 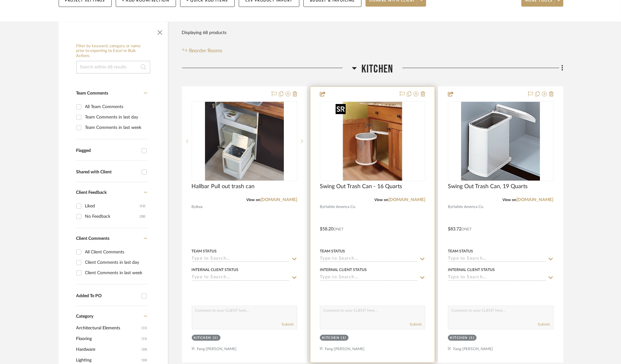 What do you see at coordinates (92, 93) in the screenshot?
I see `span: Team Comments` at bounding box center [92, 93].